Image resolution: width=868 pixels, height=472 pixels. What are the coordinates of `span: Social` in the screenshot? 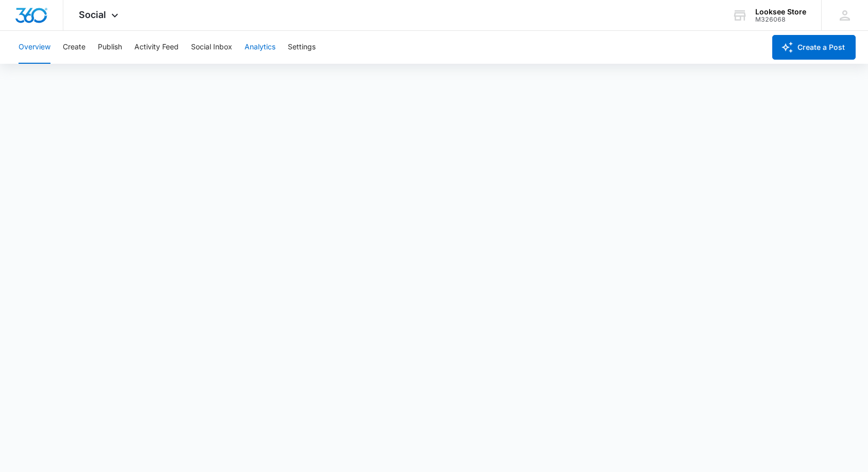 It's located at (92, 15).